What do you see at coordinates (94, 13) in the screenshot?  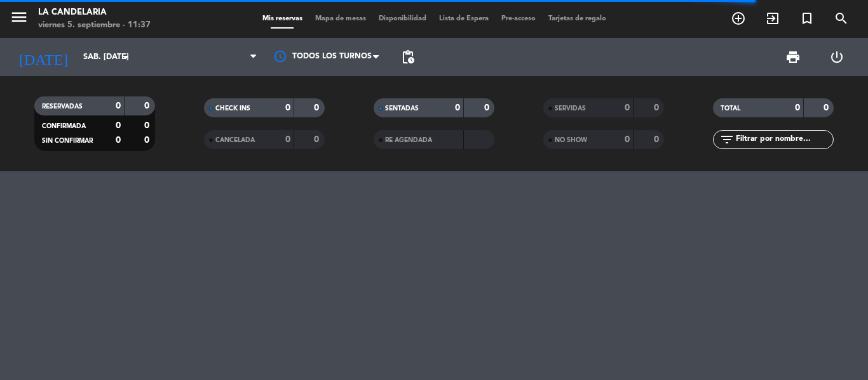 I see `div: LA CANDELARIA` at bounding box center [94, 13].